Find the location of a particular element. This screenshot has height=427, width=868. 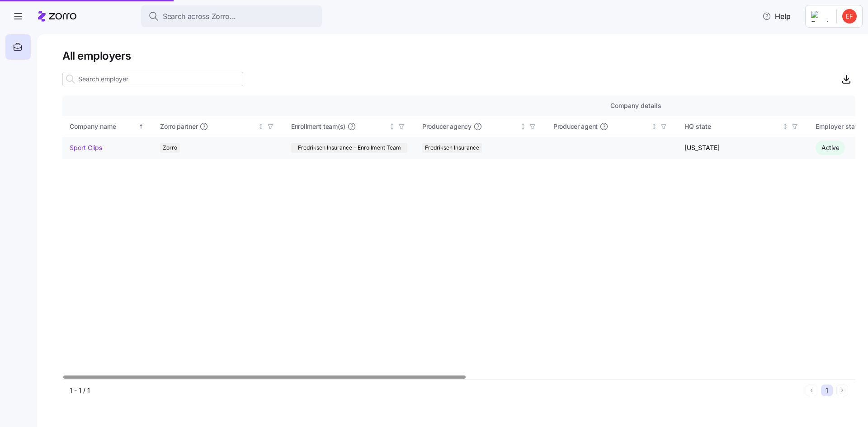

button: Previous page is located at coordinates (812, 390).